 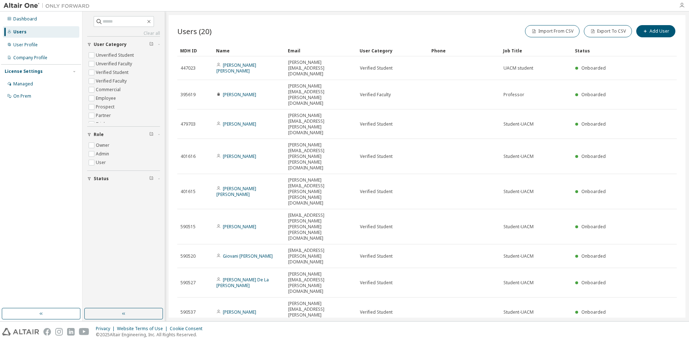 What do you see at coordinates (59, 332) in the screenshot?
I see `img: instagram.svg` at bounding box center [59, 332].